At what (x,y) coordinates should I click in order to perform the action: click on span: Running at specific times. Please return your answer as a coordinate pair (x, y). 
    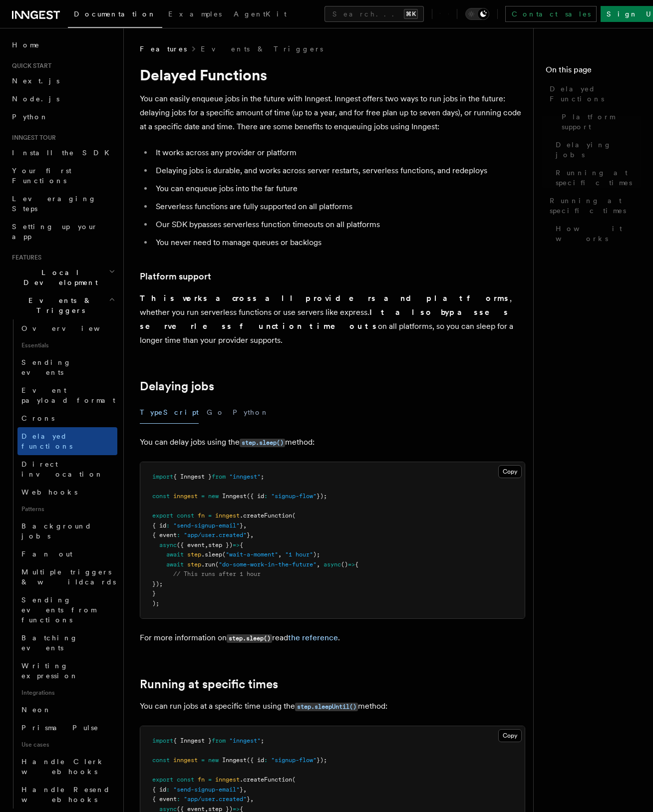
    Looking at the image, I should click on (598, 178).